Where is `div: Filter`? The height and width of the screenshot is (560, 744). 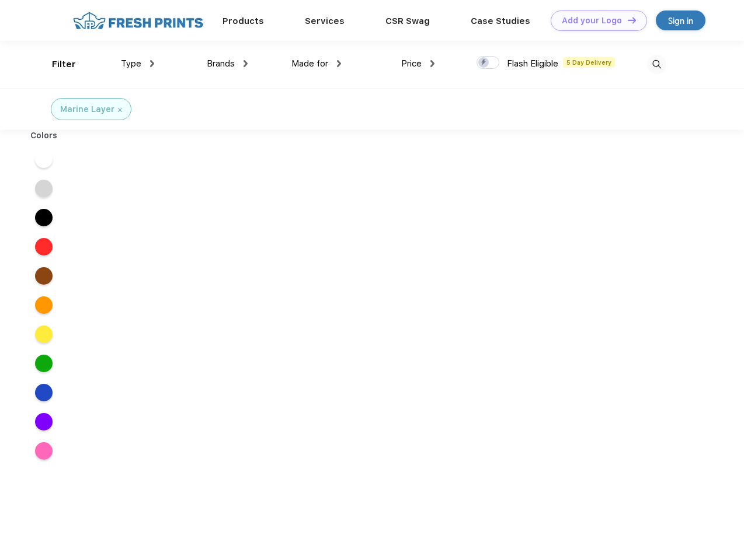 div: Filter is located at coordinates (63, 64).